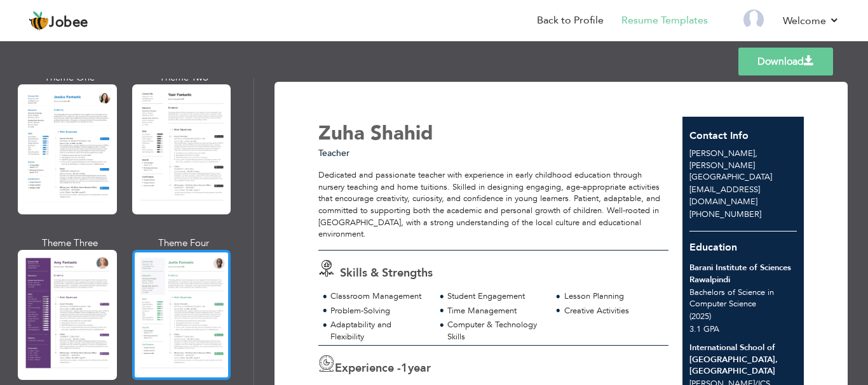 Image resolution: width=868 pixels, height=385 pixels. I want to click on div: Classroom Management, so click(379, 296).